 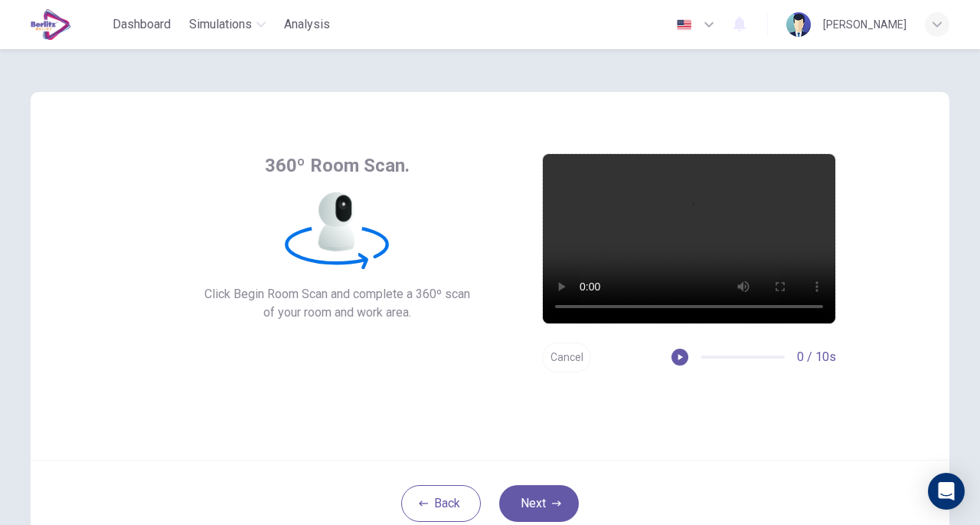 What do you see at coordinates (337, 294) in the screenshot?
I see `span: Click Begin Room Scan and complete a 360º scan` at bounding box center [337, 294].